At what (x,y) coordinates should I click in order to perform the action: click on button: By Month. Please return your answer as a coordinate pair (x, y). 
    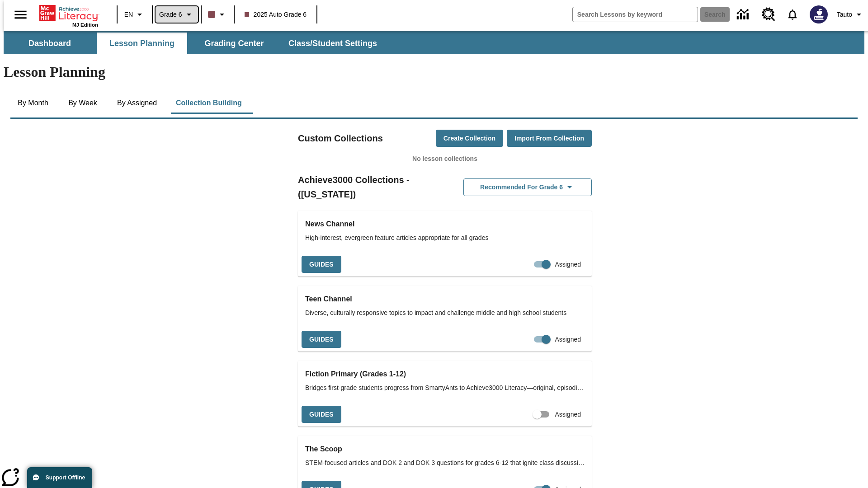
    Looking at the image, I should click on (33, 103).